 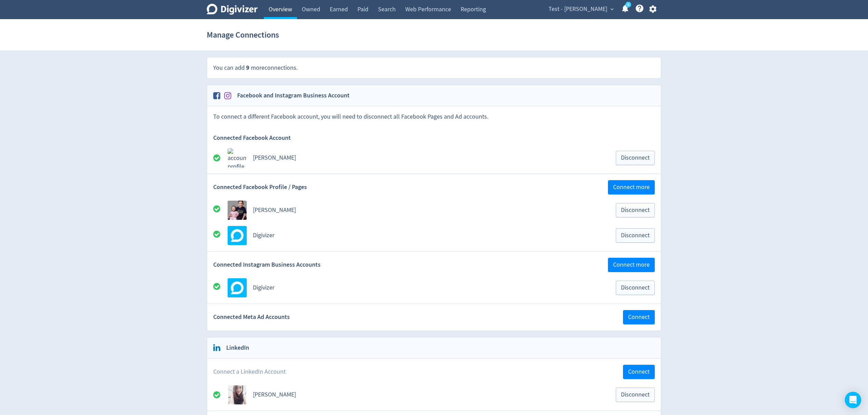 What do you see at coordinates (248, 68) in the screenshot?
I see `span: 9` at bounding box center [248, 68].